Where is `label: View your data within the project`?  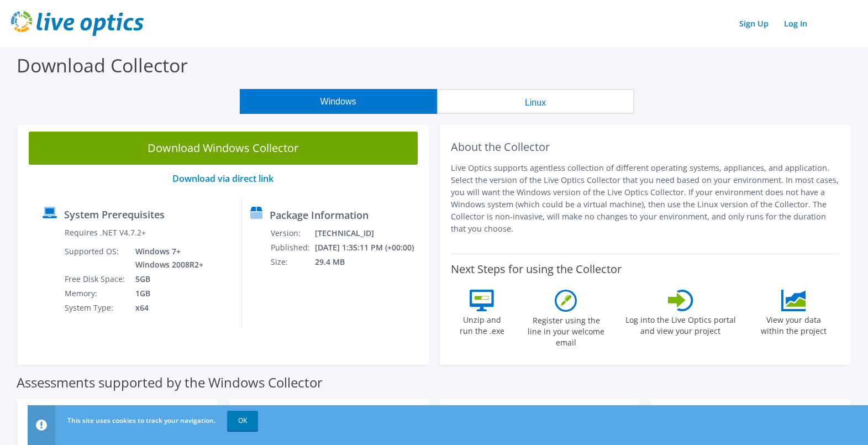
label: View your data within the project is located at coordinates (793, 323).